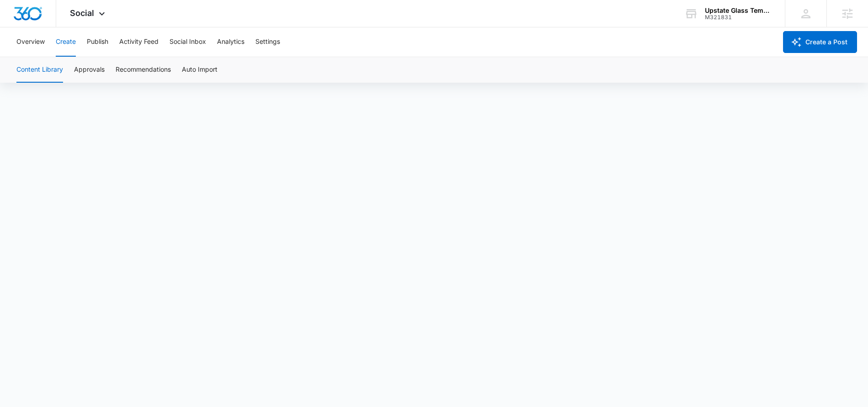 The width and height of the screenshot is (868, 407). What do you see at coordinates (89, 70) in the screenshot?
I see `button: Approvals` at bounding box center [89, 70].